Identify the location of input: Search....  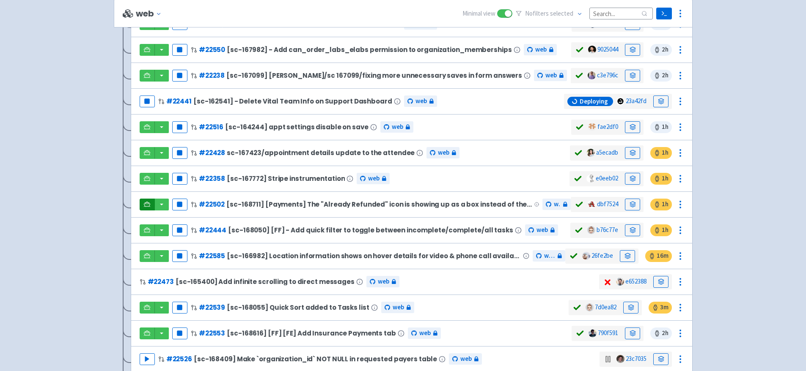
(621, 13).